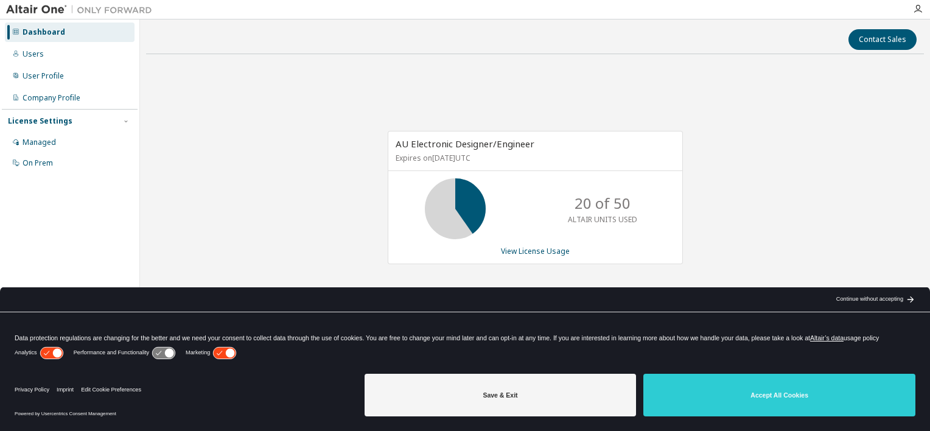 Image resolution: width=930 pixels, height=431 pixels. What do you see at coordinates (82, 10) in the screenshot?
I see `img: Altair One` at bounding box center [82, 10].